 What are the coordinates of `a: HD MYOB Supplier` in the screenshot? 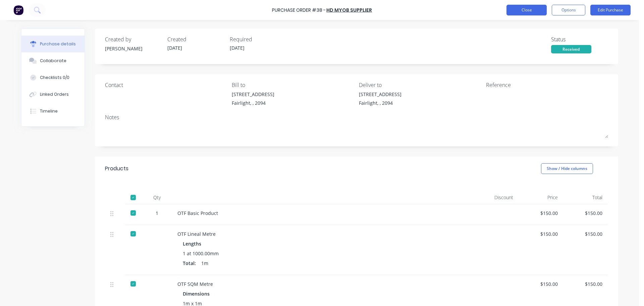 It's located at (349, 10).